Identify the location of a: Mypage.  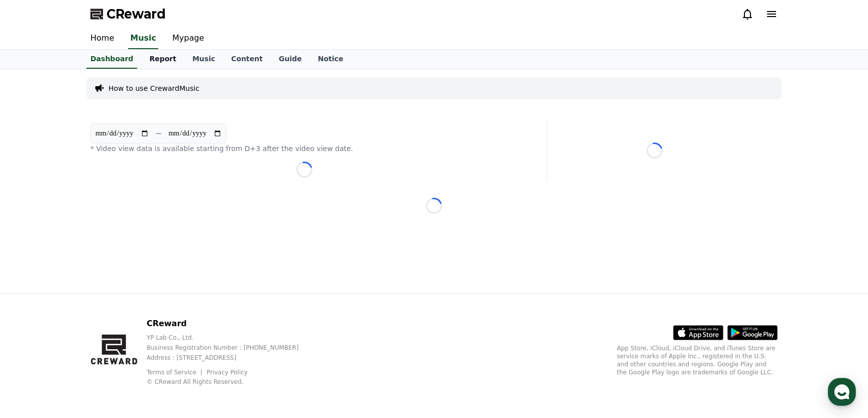
(188, 39).